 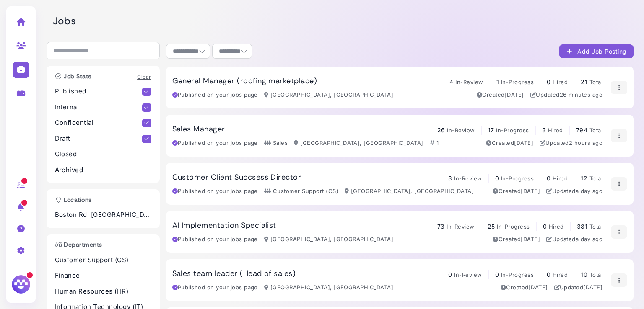 What do you see at coordinates (524, 143) in the screenshot?
I see `time: Apr 25, 2025` at bounding box center [524, 143].